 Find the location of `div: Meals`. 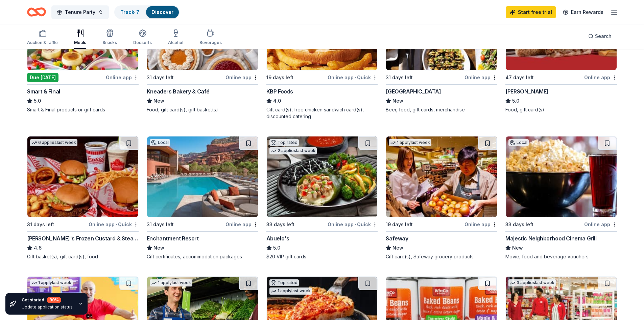

div: Meals is located at coordinates (80, 43).